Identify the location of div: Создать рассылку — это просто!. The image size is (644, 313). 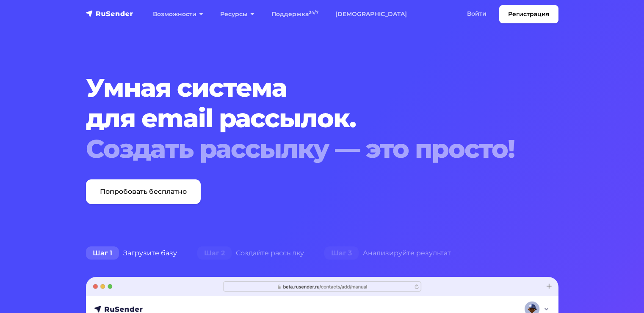
(302, 149).